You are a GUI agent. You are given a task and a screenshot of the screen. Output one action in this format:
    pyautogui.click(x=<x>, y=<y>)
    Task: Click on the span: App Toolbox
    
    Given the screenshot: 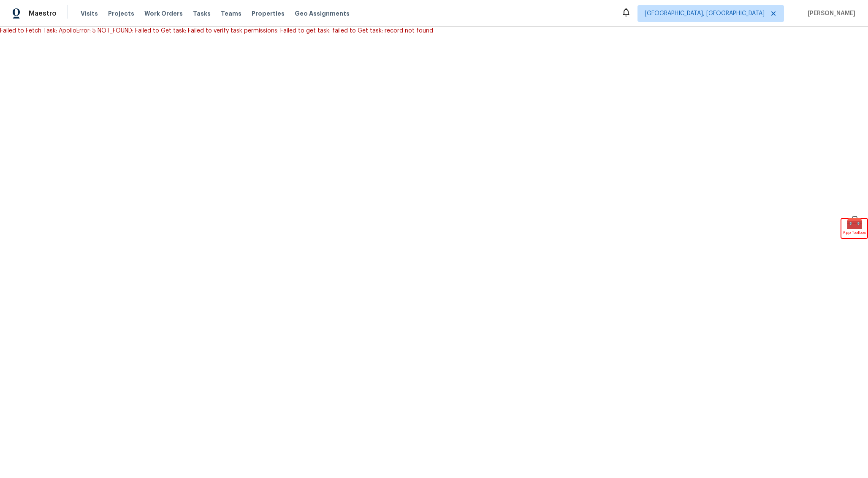 What is the action you would take?
    pyautogui.click(x=853, y=233)
    